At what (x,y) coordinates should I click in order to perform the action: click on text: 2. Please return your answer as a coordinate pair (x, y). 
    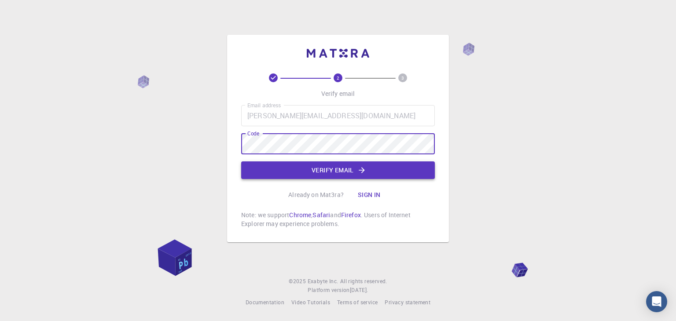
    Looking at the image, I should click on (338, 78).